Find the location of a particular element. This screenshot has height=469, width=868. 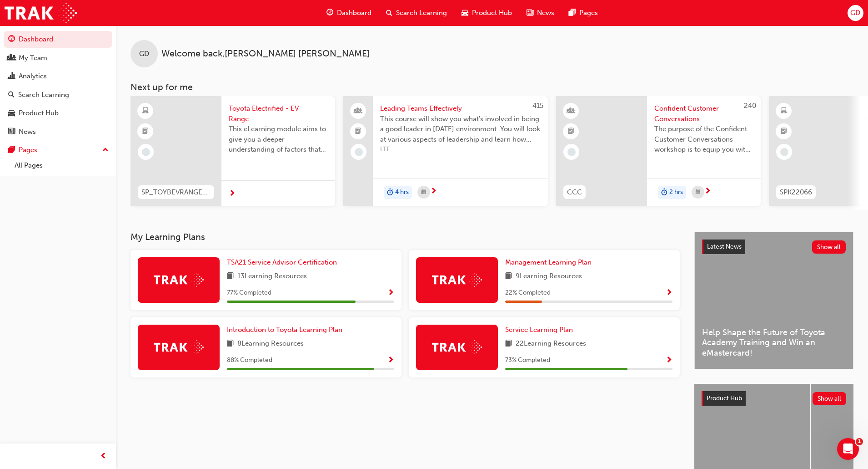

span: up-icon is located at coordinates (105, 150).